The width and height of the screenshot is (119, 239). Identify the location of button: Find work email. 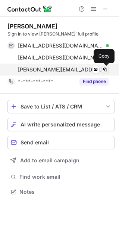
(61, 177).